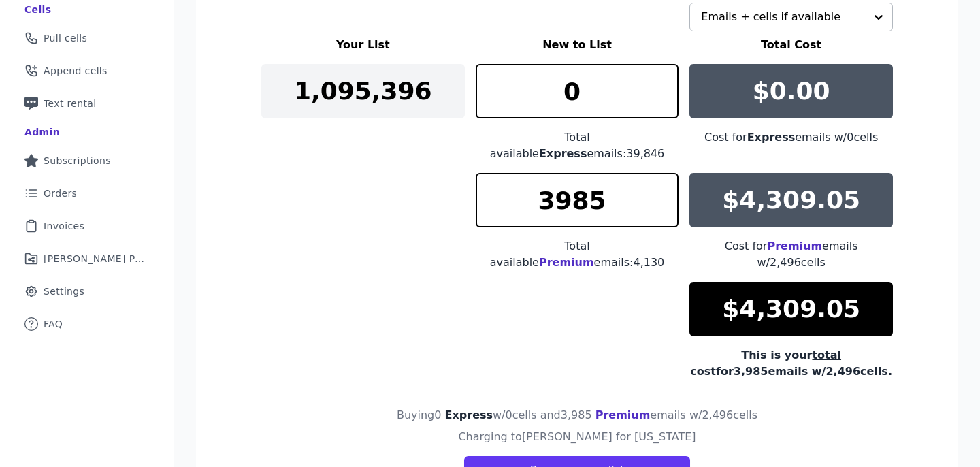 The height and width of the screenshot is (467, 980). I want to click on div: Cells, so click(38, 10).